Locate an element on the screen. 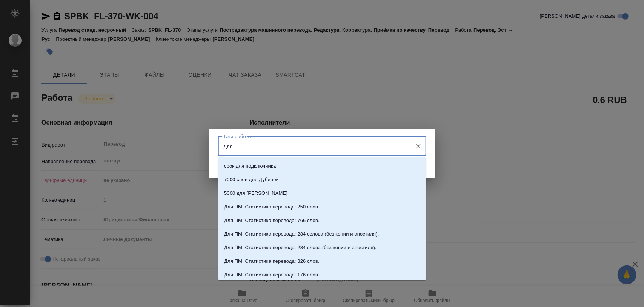  p: Для ПМ. Статистика перевода: 284 сслова (без копии и апостиля). is located at coordinates (301, 234).